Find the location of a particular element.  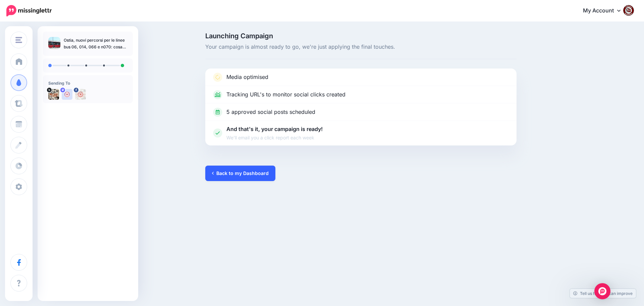

img: uTTNWBrh-84924.jpeg is located at coordinates (54, 94).